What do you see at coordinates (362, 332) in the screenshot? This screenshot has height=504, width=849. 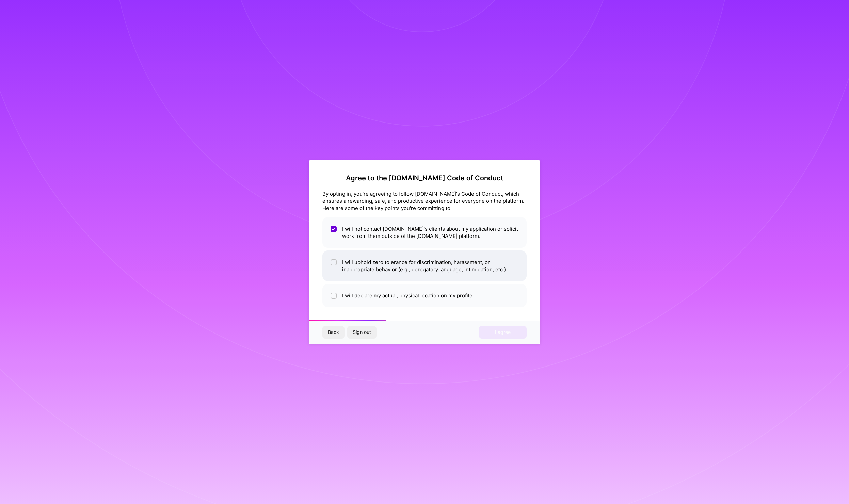 I see `button: Sign out` at bounding box center [362, 332].